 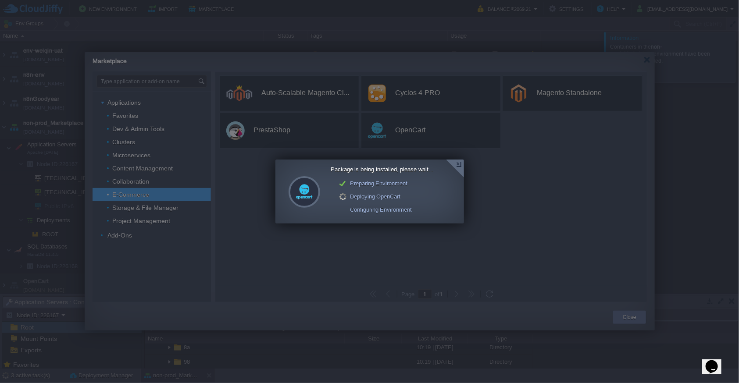 What do you see at coordinates (386, 184) in the screenshot?
I see `div: Preparing Environment` at bounding box center [386, 184].